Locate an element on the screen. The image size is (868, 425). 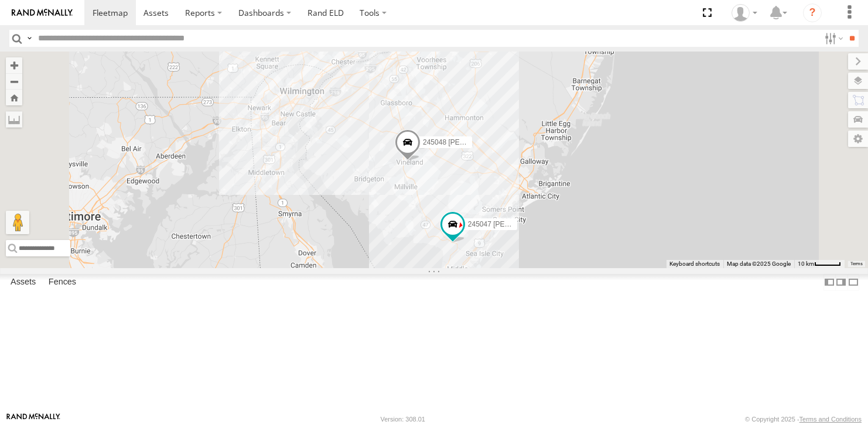
span: 10 km is located at coordinates (806, 264).